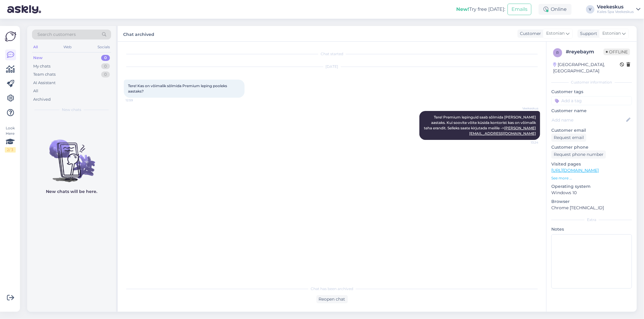 This screenshot has height=319, width=644. What do you see at coordinates (591, 130) in the screenshot?
I see `p: Customer email` at bounding box center [591, 130].